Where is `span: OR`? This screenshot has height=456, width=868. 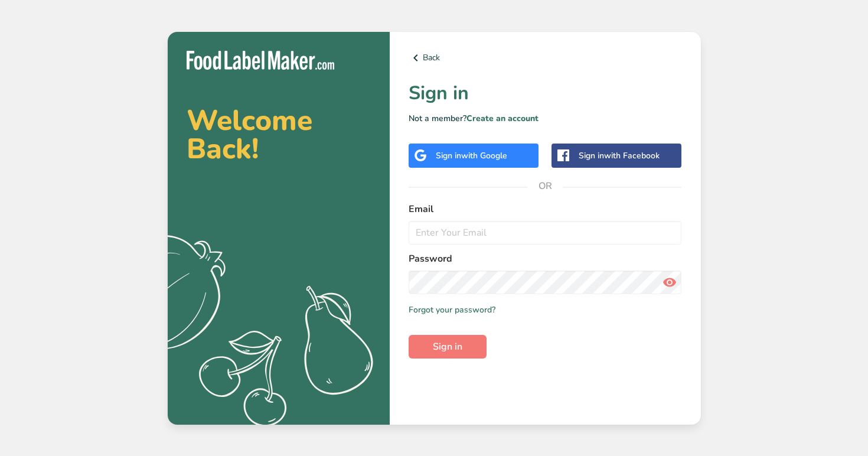
span: OR is located at coordinates (545, 186).